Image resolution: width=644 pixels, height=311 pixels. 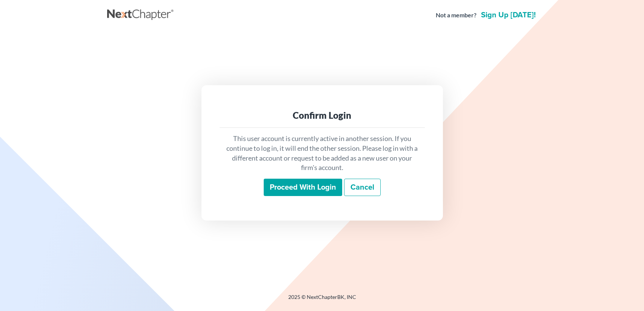 What do you see at coordinates (362, 187) in the screenshot?
I see `a: Cancel` at bounding box center [362, 187].